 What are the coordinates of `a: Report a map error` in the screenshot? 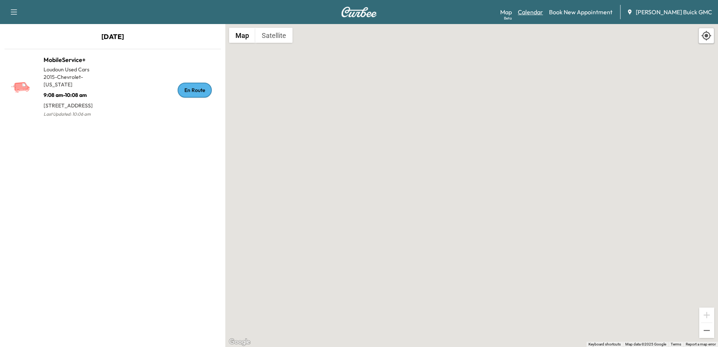 It's located at (701, 344).